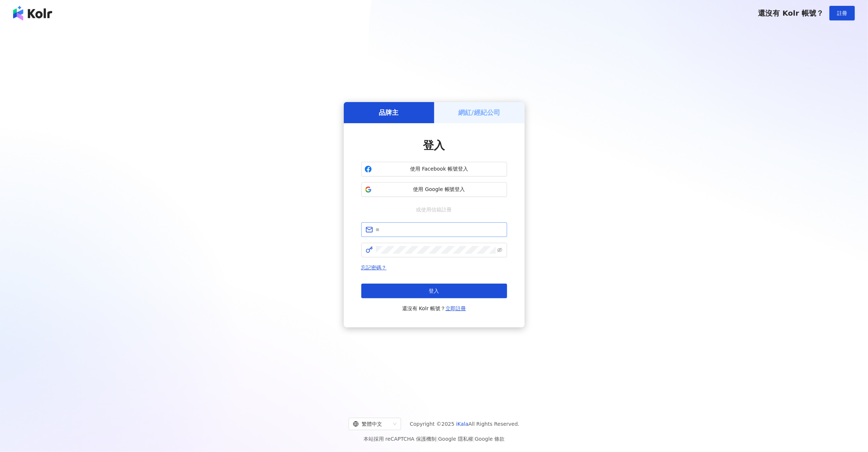 This screenshot has width=868, height=452. Describe the element at coordinates (479, 112) in the screenshot. I see `h5: 網紅/經紀公司` at that location.